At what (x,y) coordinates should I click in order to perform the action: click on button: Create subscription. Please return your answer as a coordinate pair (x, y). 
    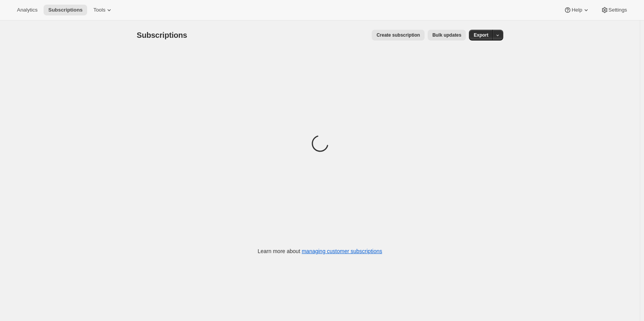
    Looking at the image, I should click on (398, 35).